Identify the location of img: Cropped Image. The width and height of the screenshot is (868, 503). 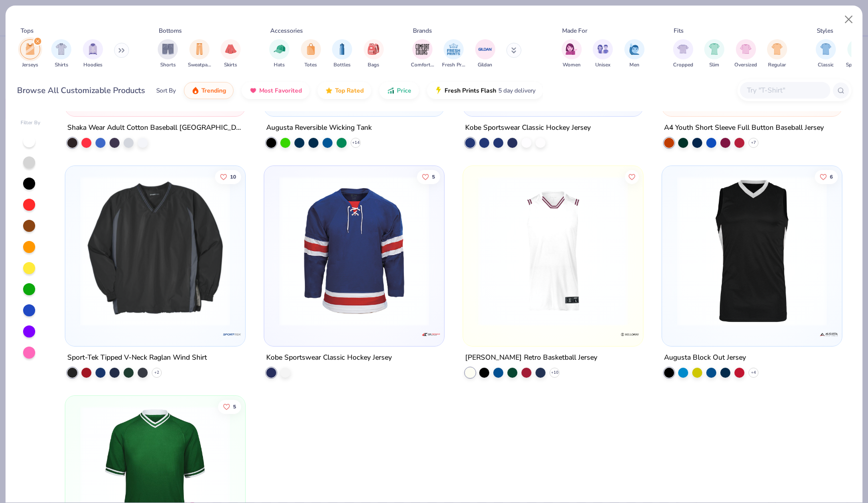
(683, 49).